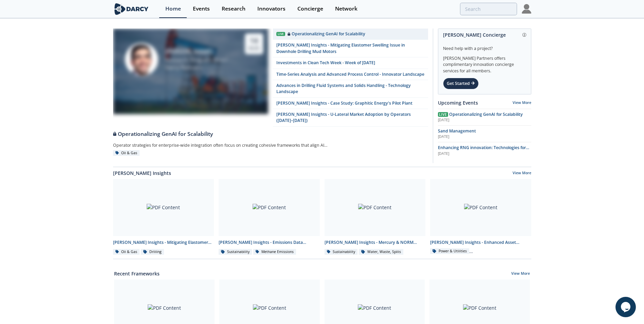 Image resolution: width=644 pixels, height=324 pixels. I want to click on img: logo-wide.svg, so click(131, 9).